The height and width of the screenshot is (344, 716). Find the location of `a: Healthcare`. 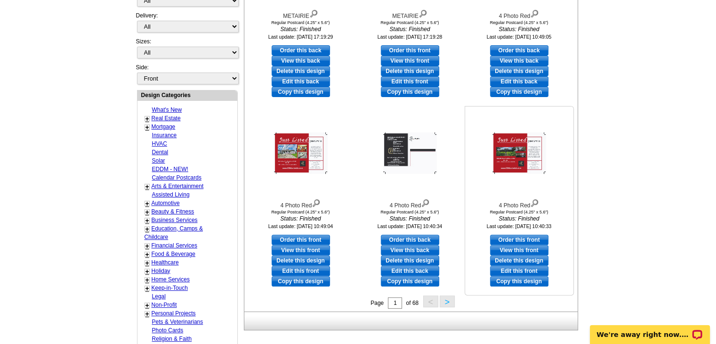

a: Healthcare is located at coordinates (165, 262).